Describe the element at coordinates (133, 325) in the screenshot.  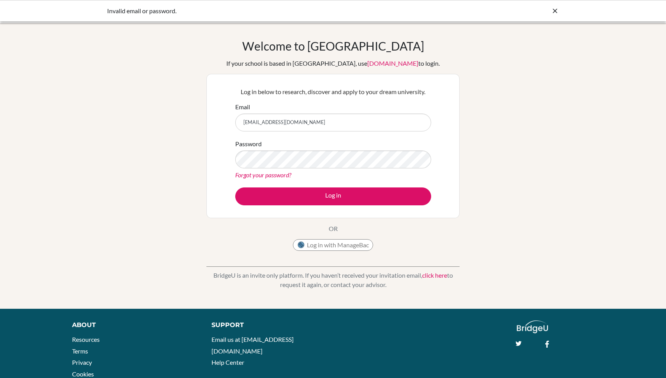
I see `div: About` at that location.